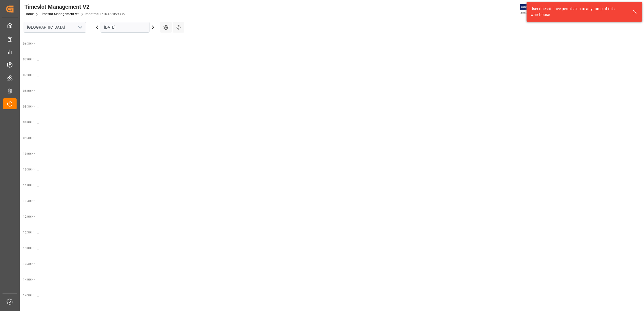 The height and width of the screenshot is (311, 644). I want to click on span: 06:30 Hr, so click(29, 44).